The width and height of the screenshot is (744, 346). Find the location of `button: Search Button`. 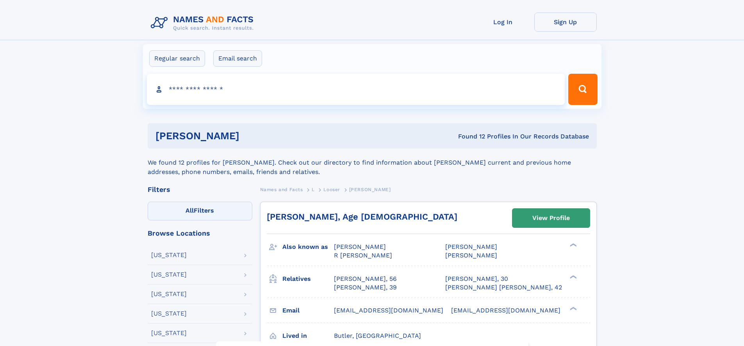

button: Search Button is located at coordinates (582, 89).